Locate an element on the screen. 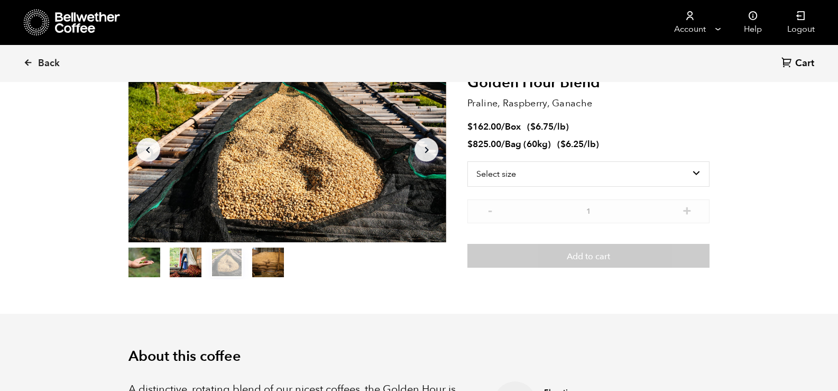 This screenshot has width=838, height=391. span: Back is located at coordinates (49, 63).